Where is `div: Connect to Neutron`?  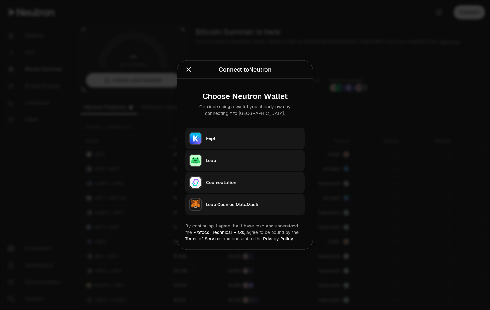
div: Connect to Neutron is located at coordinates (245, 69).